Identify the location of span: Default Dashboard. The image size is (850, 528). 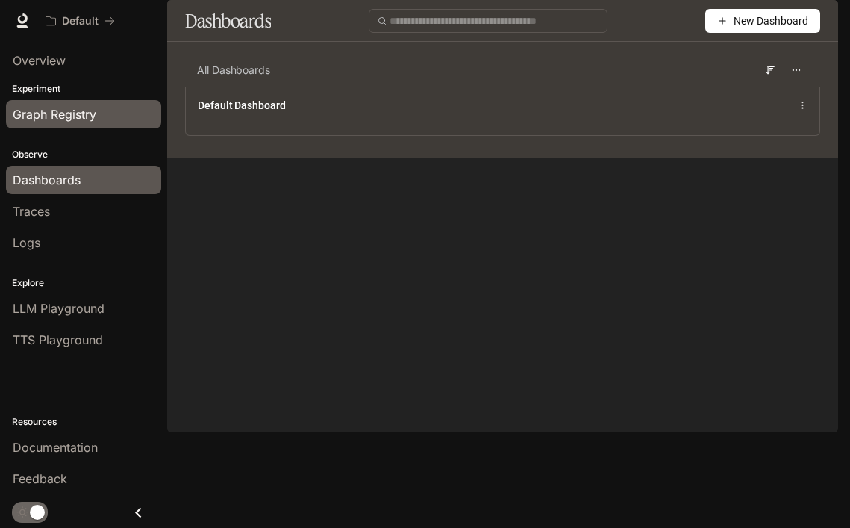
(242, 105).